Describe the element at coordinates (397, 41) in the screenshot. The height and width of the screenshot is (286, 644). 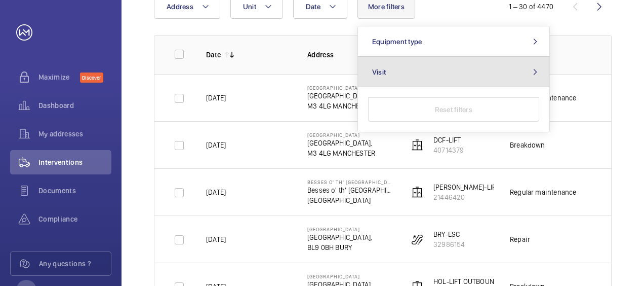
I see `span: Equipment type` at that location.